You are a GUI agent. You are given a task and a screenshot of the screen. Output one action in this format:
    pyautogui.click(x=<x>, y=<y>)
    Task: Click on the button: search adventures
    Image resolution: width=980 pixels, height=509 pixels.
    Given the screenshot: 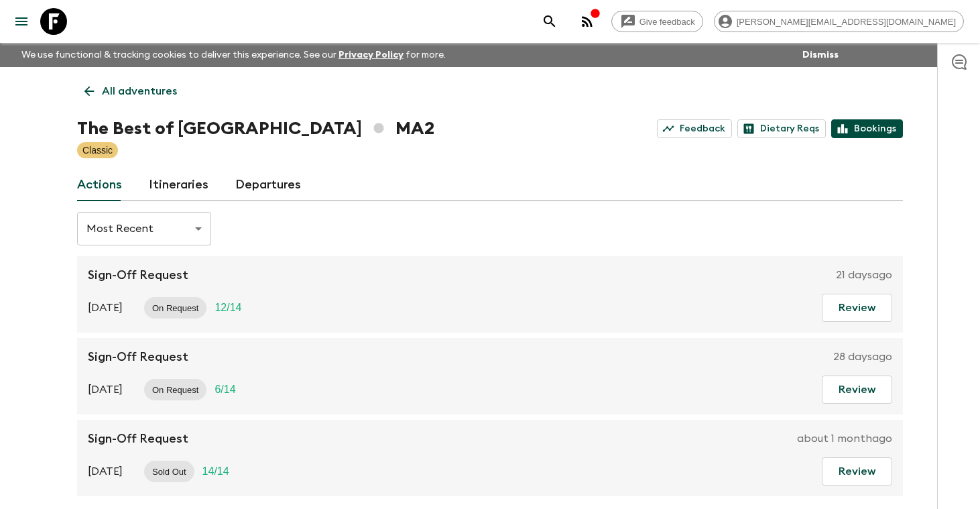 What is the action you would take?
    pyautogui.click(x=550, y=22)
    